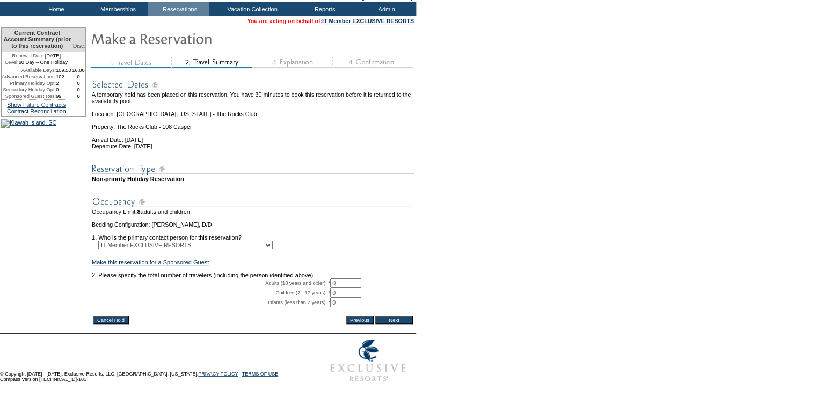 This screenshot has height=397, width=815. Describe the element at coordinates (211, 283) in the screenshot. I see `td: Adults (18 years and older): *` at that location.